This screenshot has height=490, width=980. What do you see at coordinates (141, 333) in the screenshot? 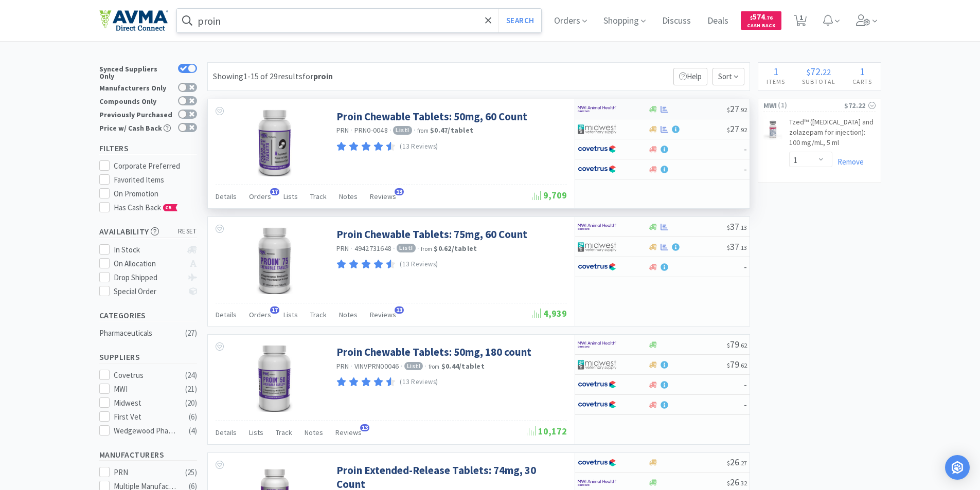
I see `div: Pharmaceuticals` at bounding box center [141, 333].